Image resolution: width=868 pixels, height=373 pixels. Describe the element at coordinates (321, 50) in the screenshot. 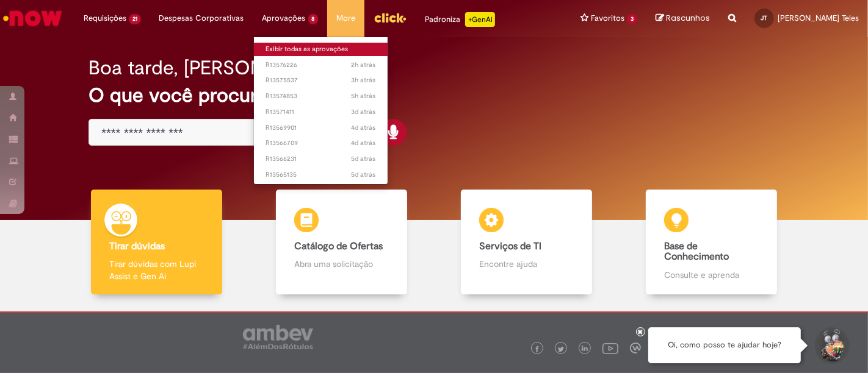

I see `a: Exibir todas as aprovações` at that location.